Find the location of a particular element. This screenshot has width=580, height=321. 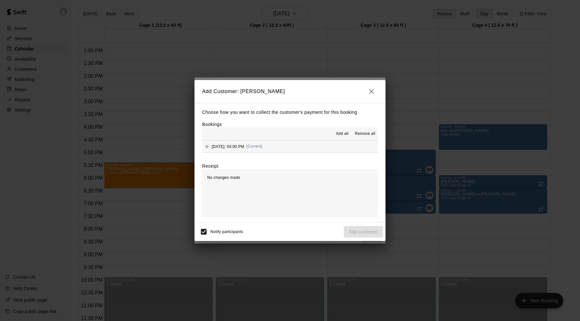

span: Add all is located at coordinates (342, 134).